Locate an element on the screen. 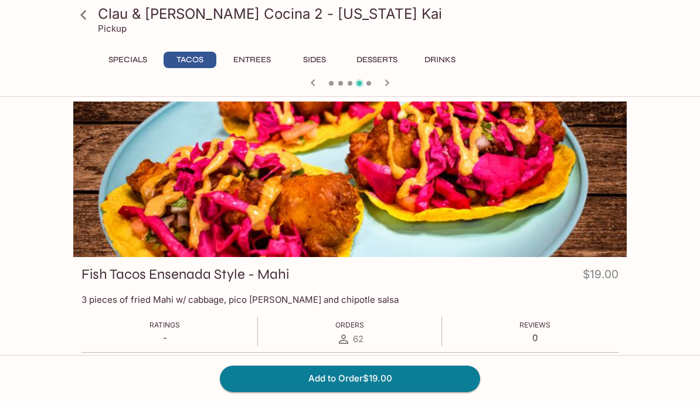  span: Reviews is located at coordinates (535, 324).